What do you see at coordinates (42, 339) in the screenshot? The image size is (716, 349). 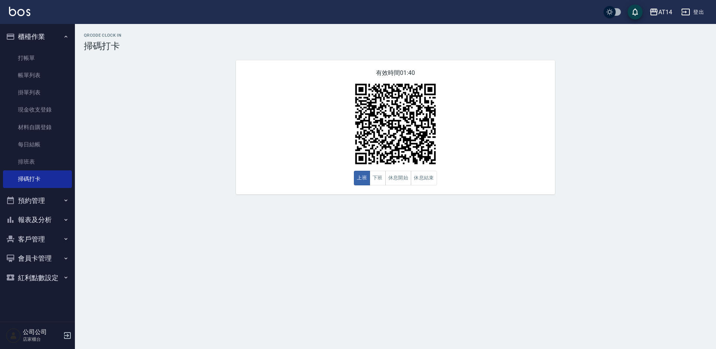 I see `p: 店家櫃台` at bounding box center [42, 339].